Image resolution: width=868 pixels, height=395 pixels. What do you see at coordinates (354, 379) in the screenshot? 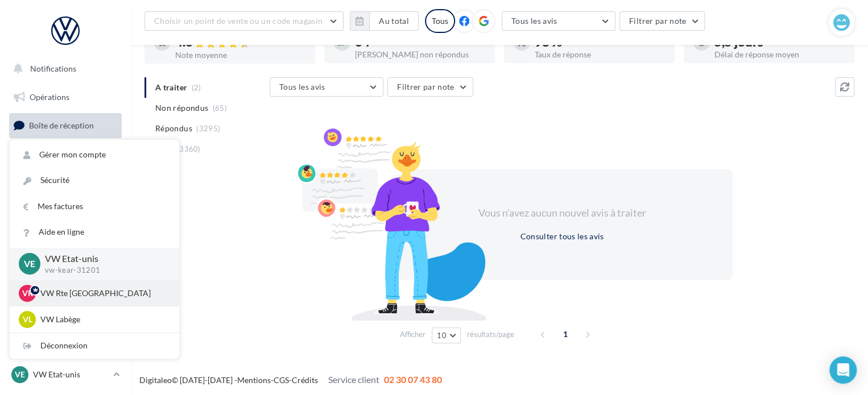
I see `span: Service client` at bounding box center [354, 379].